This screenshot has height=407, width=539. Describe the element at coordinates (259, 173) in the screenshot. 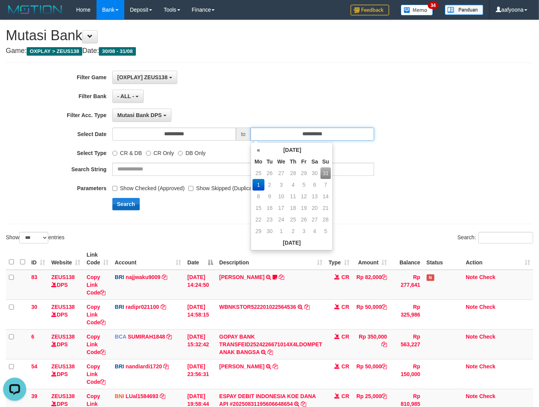

I see `td: 25` at that location.